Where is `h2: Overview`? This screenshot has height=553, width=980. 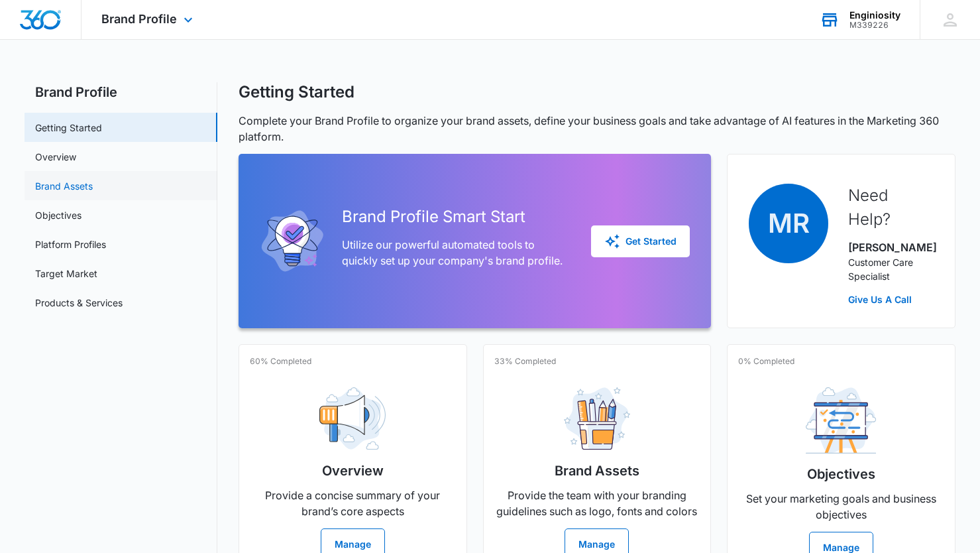 h2: Overview is located at coordinates (352, 471).